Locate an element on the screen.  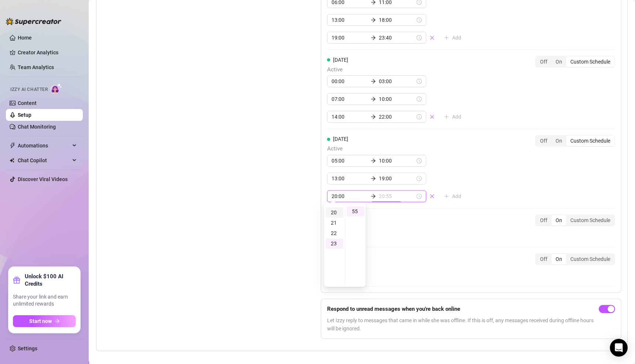
span: gift is located at coordinates (17, 280).